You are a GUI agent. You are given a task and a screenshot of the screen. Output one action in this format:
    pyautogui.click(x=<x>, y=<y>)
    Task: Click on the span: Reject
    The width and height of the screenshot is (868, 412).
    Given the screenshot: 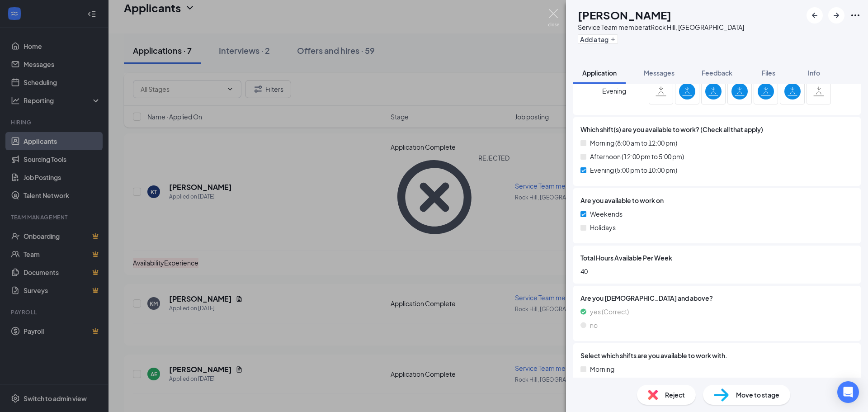 What is the action you would take?
    pyautogui.click(x=675, y=394)
    